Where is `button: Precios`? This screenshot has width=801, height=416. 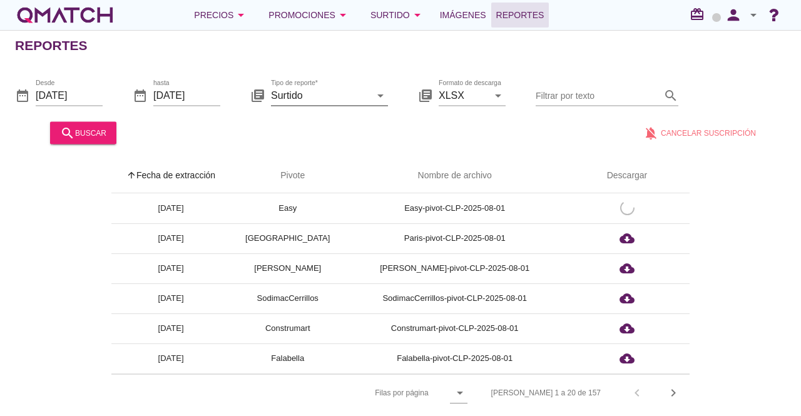
button: Precios is located at coordinates (221, 15).